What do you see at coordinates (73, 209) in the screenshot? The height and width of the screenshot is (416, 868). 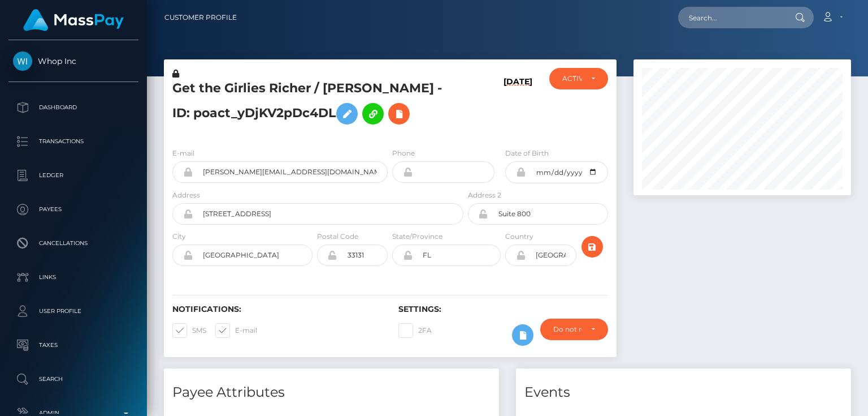 I see `p: Payees` at bounding box center [73, 209].